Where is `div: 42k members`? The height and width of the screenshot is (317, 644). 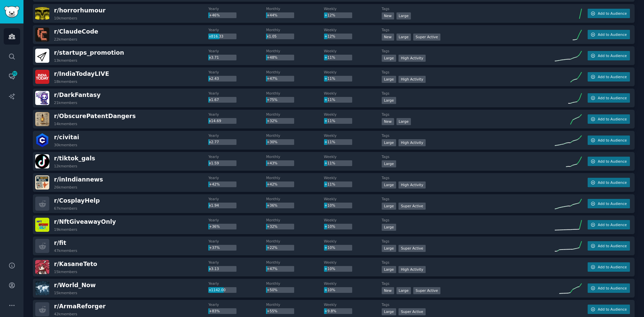
div: 42k members is located at coordinates (66, 314).